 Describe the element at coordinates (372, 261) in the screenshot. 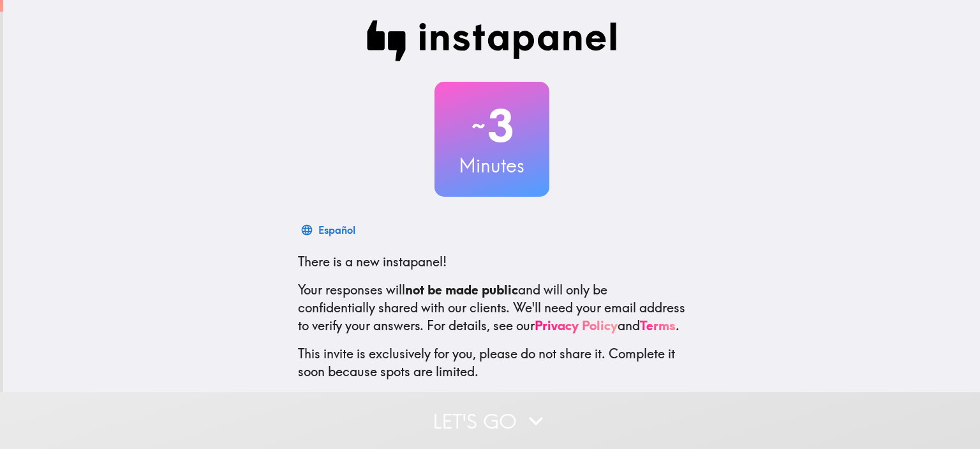

I see `span: There is a new instapanel!` at that location.